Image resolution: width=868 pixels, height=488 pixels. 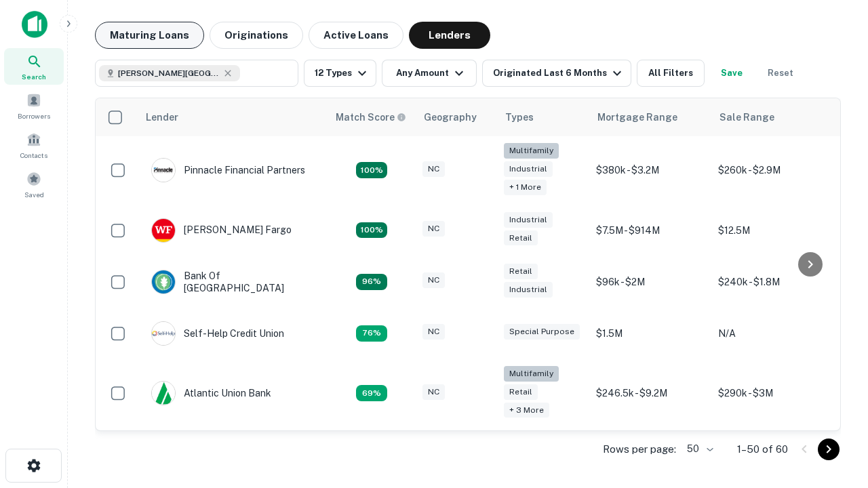 I want to click on span: Saved, so click(x=34, y=194).